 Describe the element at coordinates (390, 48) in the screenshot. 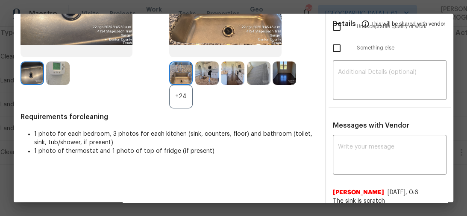

I see `div: Something else` at that location.